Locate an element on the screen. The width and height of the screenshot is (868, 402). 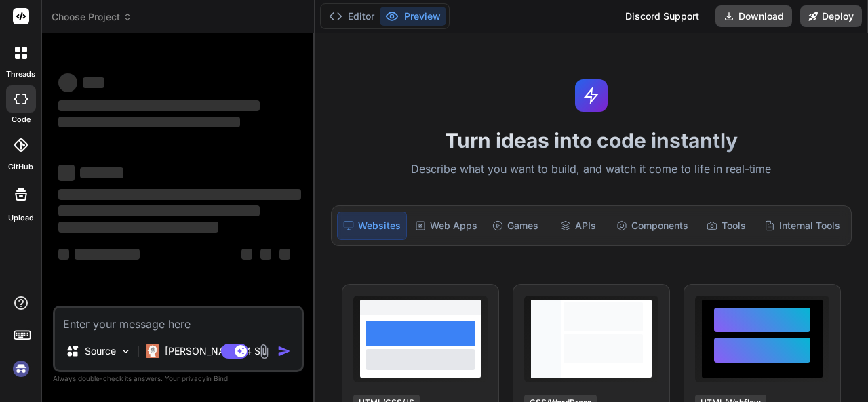
p: Describe what you want to build, and watch it come to life in real-time is located at coordinates (591, 169).